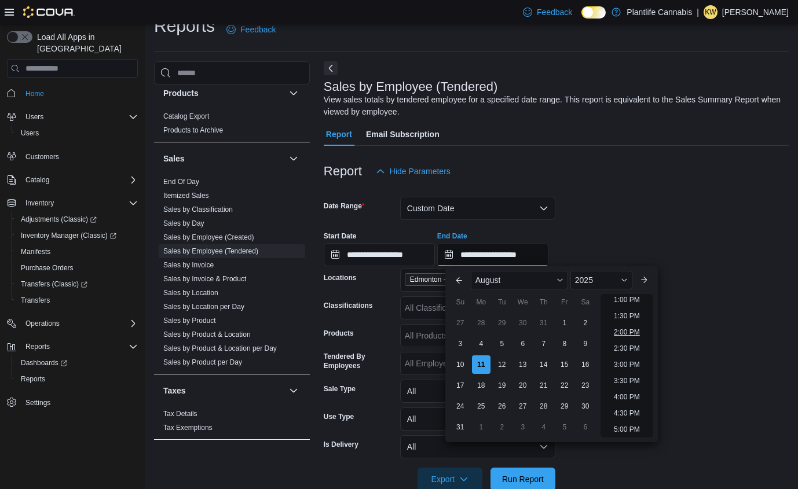  I want to click on span: Run Report, so click(523, 479).